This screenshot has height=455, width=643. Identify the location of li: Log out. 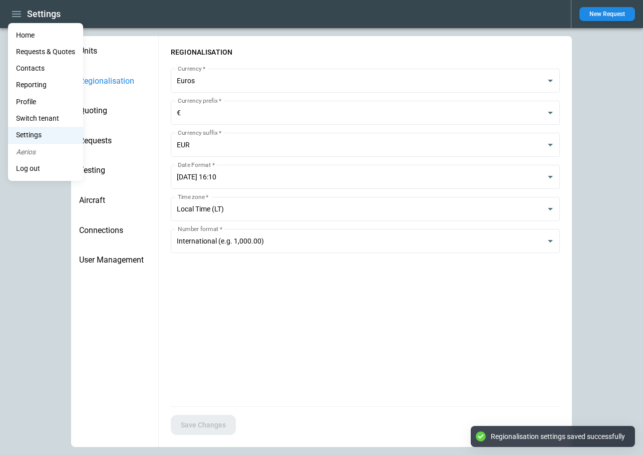
(46, 168).